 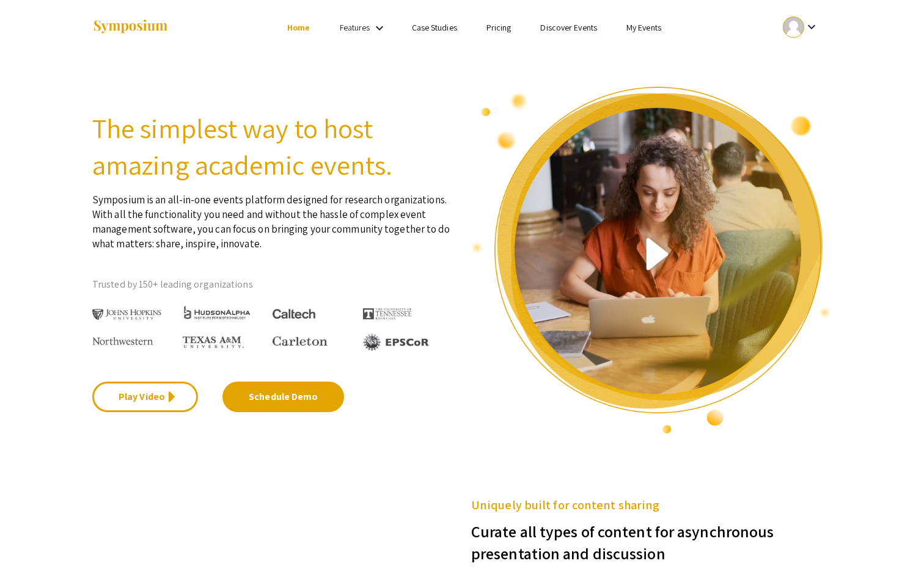 I want to click on img: Symposium by ForagerOne, so click(x=130, y=27).